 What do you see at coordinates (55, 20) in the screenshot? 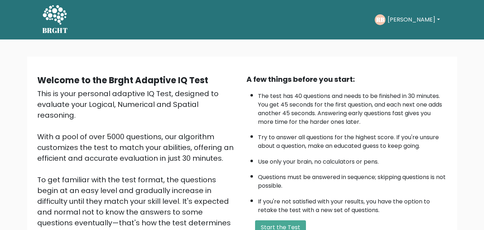
I see `a: BRGHT` at bounding box center [55, 20].